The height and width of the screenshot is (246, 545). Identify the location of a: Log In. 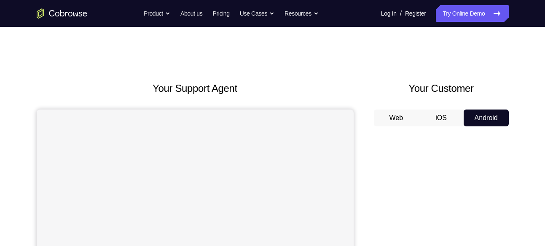
(389, 13).